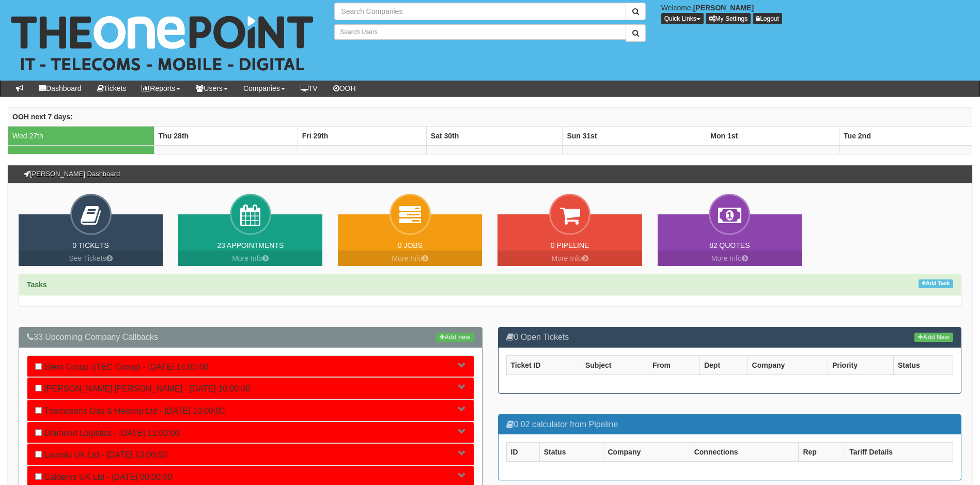 The height and width of the screenshot is (485, 980). Describe the element at coordinates (264, 88) in the screenshot. I see `a: Companies` at that location.